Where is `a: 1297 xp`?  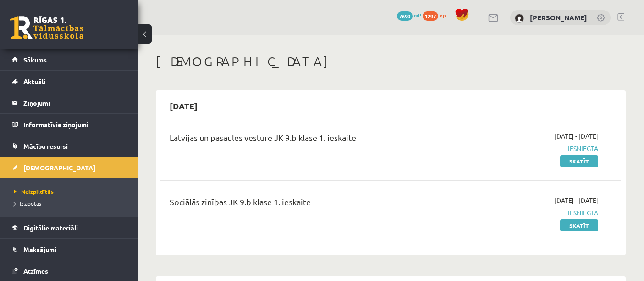 a: 1297 xp is located at coordinates (437, 15).